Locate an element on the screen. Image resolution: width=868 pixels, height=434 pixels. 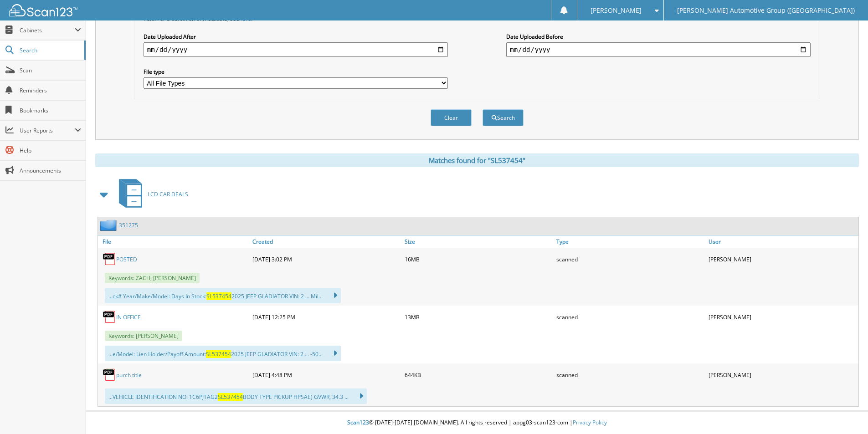
span: Bookmarks is located at coordinates (50, 110).